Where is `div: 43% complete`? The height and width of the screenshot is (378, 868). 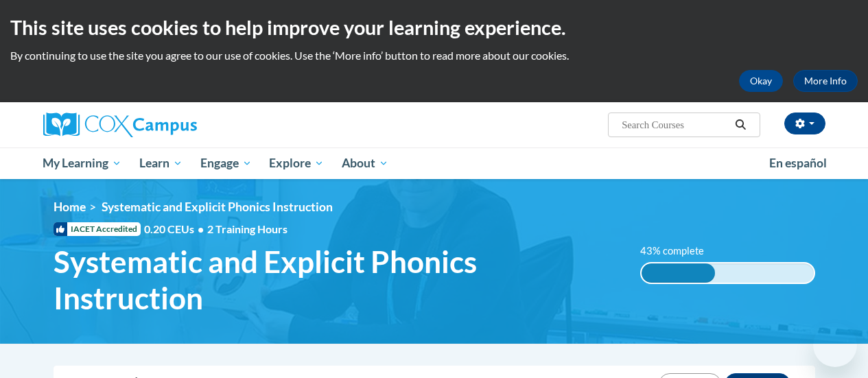 div: 43% complete is located at coordinates (678, 273).